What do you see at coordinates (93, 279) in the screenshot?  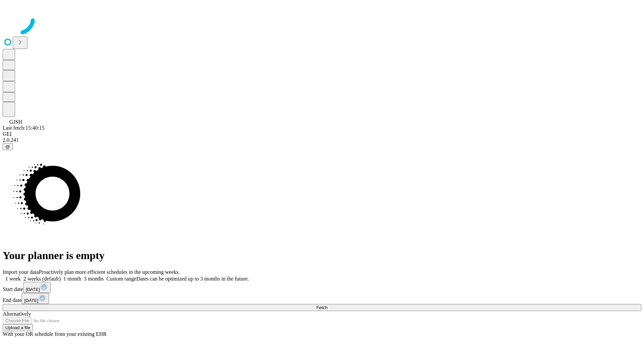 I see `span: 3 months` at bounding box center [93, 279].